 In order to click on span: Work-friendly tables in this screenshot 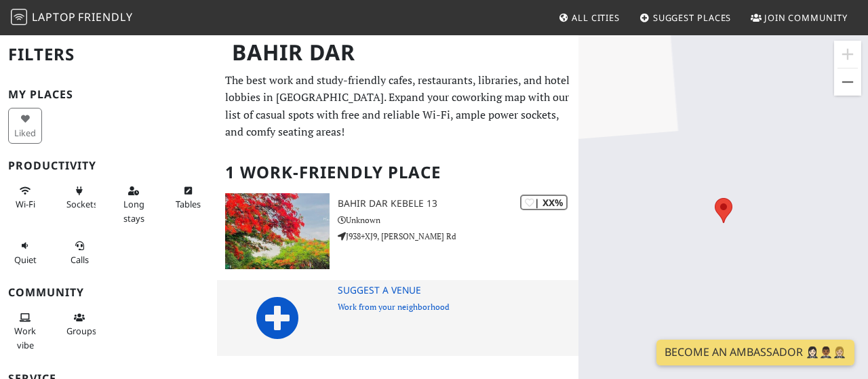, I will do `click(188, 204)`.